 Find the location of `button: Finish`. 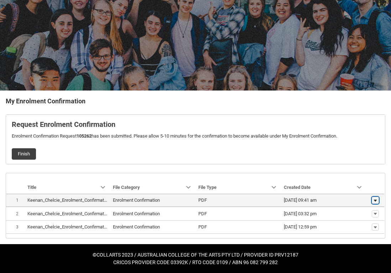

button: Finish is located at coordinates (24, 154).